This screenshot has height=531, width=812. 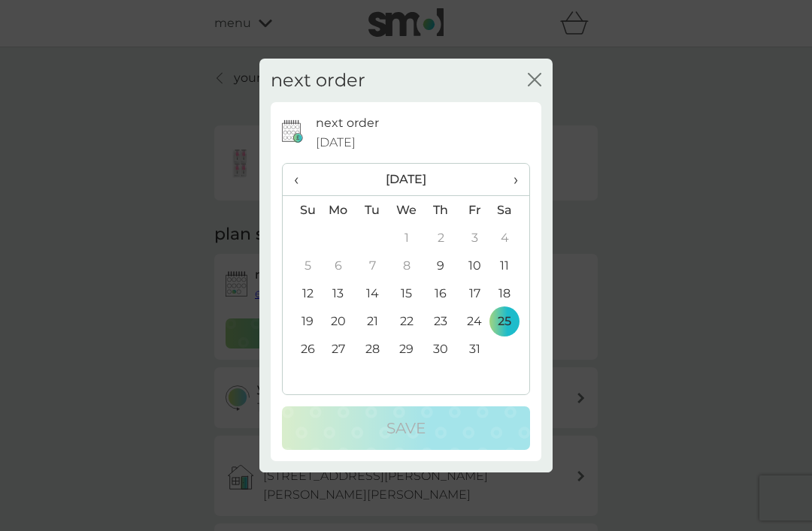 What do you see at coordinates (406, 293) in the screenshot?
I see `td: 15` at bounding box center [406, 293].